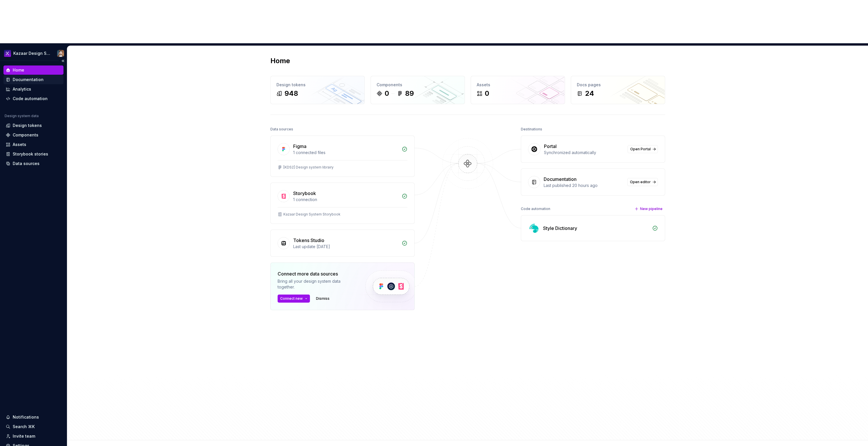  Describe the element at coordinates (640, 182) in the screenshot. I see `span: Open editor` at that location.